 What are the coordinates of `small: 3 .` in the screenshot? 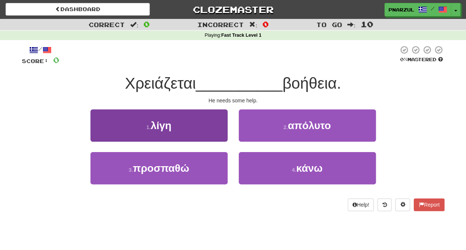 It's located at (131, 170).